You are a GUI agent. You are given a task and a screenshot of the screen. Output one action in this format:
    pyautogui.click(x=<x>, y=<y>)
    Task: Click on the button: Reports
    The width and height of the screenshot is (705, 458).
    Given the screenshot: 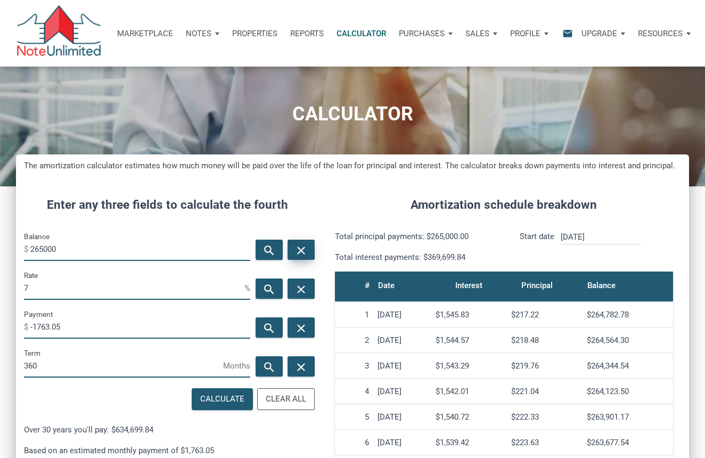 What is the action you would take?
    pyautogui.click(x=307, y=34)
    